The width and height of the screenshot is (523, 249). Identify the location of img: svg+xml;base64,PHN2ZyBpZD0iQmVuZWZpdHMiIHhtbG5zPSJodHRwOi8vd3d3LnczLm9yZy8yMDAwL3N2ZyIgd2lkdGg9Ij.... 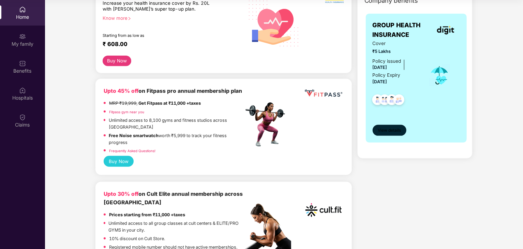
(23, 63).